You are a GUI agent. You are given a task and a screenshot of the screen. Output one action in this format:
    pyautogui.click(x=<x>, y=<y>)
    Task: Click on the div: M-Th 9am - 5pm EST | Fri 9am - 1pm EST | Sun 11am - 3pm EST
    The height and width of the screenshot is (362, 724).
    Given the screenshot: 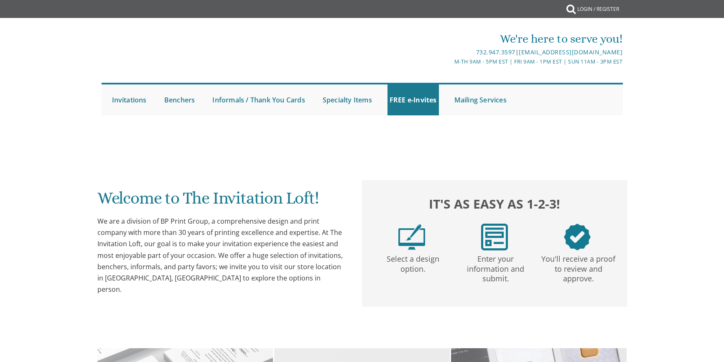 What is the action you would take?
    pyautogui.click(x=449, y=61)
    